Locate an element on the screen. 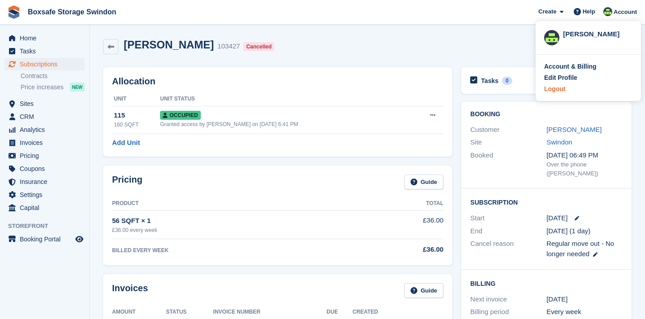 The image size is (645, 319). h2: Pricing is located at coordinates (127, 182).